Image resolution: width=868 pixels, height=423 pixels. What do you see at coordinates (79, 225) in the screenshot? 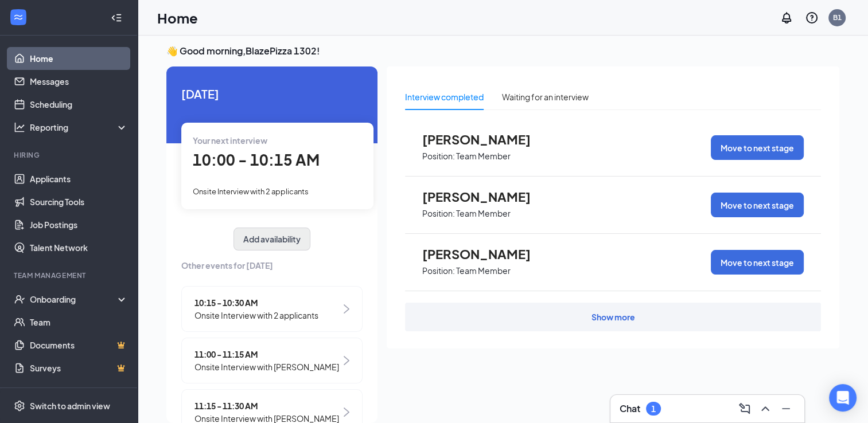
I see `a: Job Postings` at bounding box center [79, 225].